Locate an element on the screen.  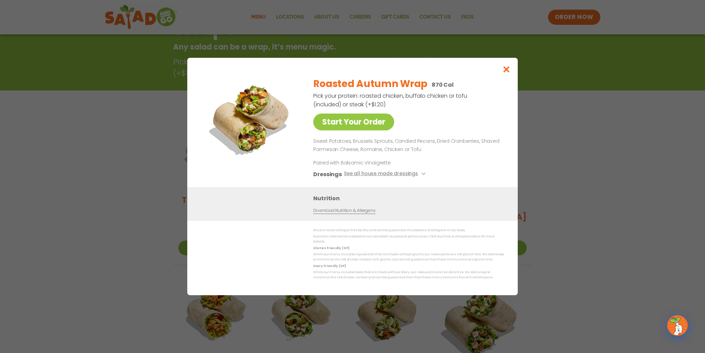
p: Pick your protein: roasted chicken, buffalo chicken or tofu (included) or steak (+$1.20) is located at coordinates (391, 100).